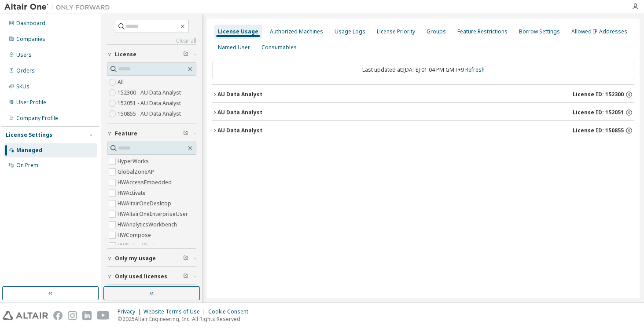 Image resolution: width=644 pixels, height=328 pixels. What do you see at coordinates (24, 55) in the screenshot?
I see `div: Users` at bounding box center [24, 55].